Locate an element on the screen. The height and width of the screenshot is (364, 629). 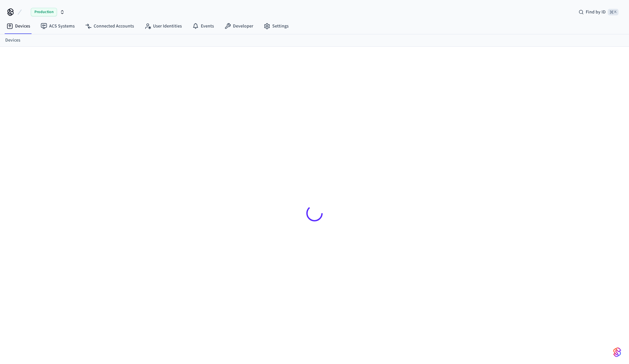
span: Find by ID is located at coordinates (596, 12).